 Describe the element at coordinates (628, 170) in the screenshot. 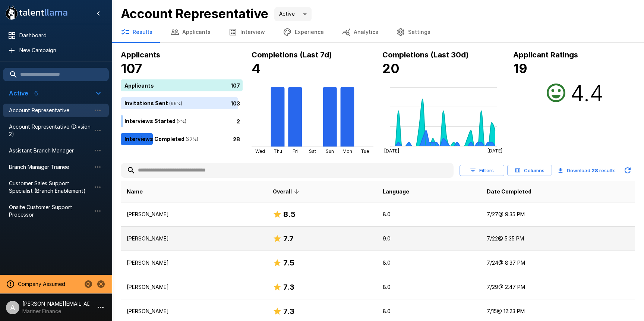

I see `button: Updated Today - 4:54 PM` at that location.